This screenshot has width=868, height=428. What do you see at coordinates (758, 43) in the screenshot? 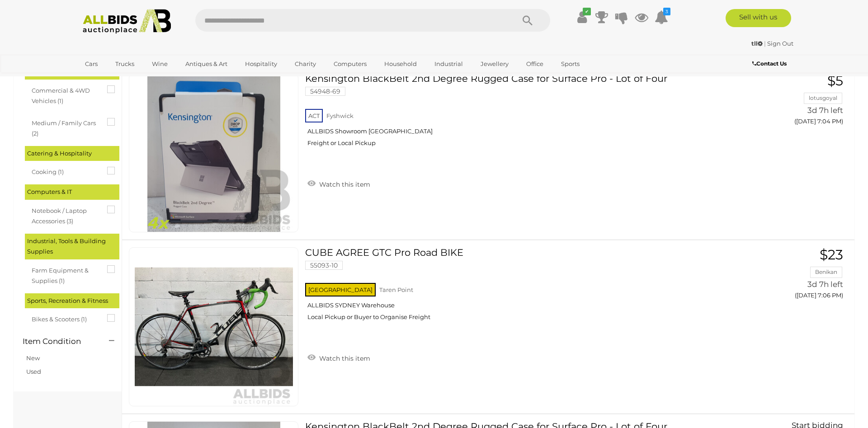
I see `a: tll` at bounding box center [758, 43].